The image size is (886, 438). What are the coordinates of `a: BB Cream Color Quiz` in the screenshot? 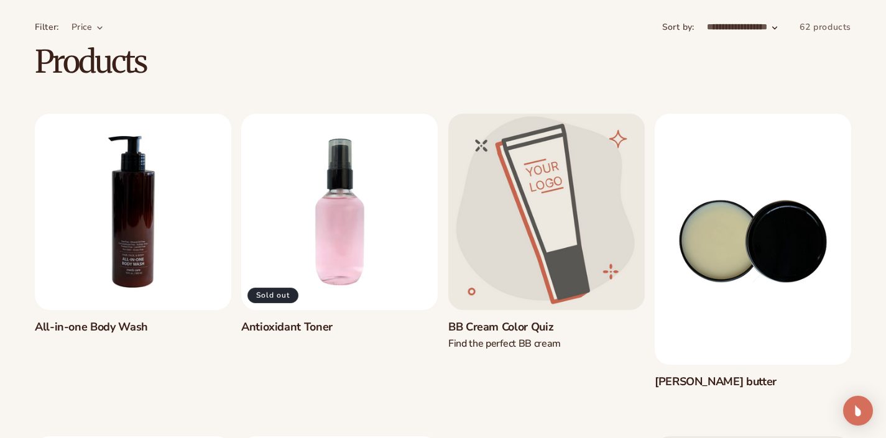 It's located at (546, 327).